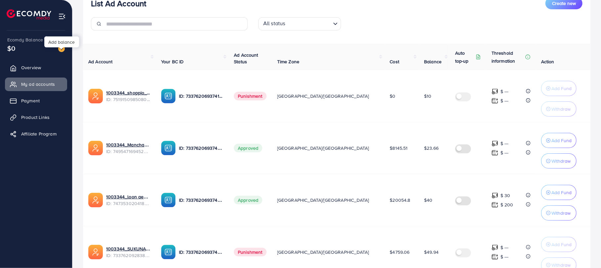  What do you see at coordinates (400, 252) in the screenshot?
I see `span: $4759.06` at bounding box center [400, 252].